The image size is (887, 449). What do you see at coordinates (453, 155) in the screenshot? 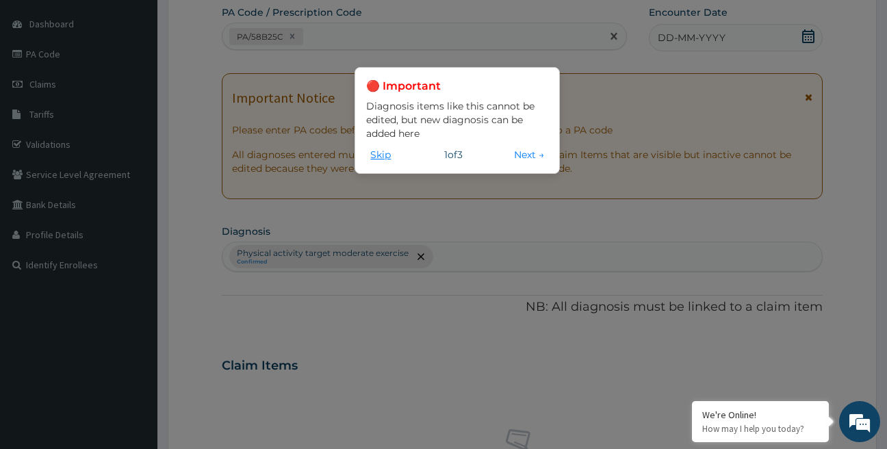
I see `span: 1 of 3` at bounding box center [453, 155].